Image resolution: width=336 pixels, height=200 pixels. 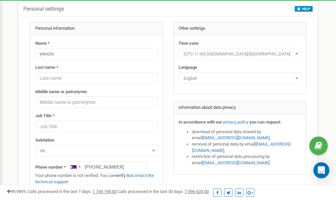 I want to click on label: Phone number *, so click(x=51, y=167).